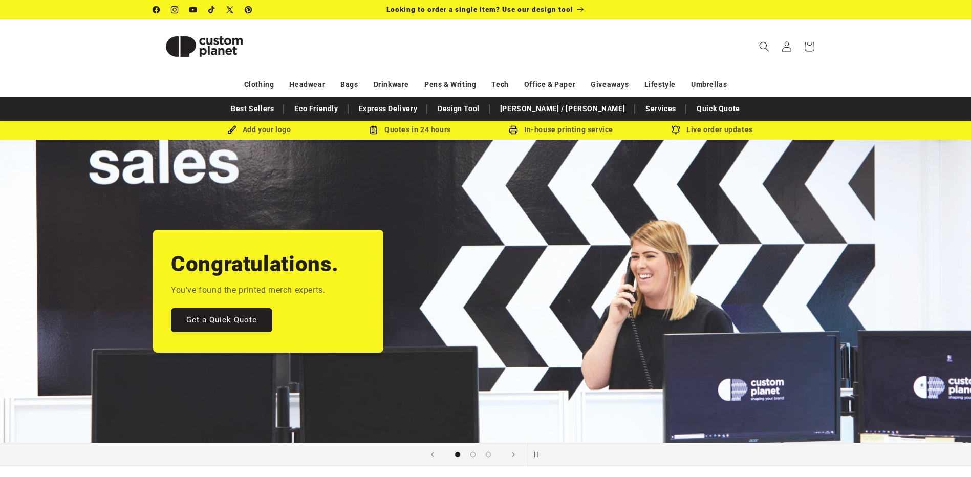 The image size is (971, 477). What do you see at coordinates (675, 130) in the screenshot?
I see `img: Order updates` at bounding box center [675, 130].